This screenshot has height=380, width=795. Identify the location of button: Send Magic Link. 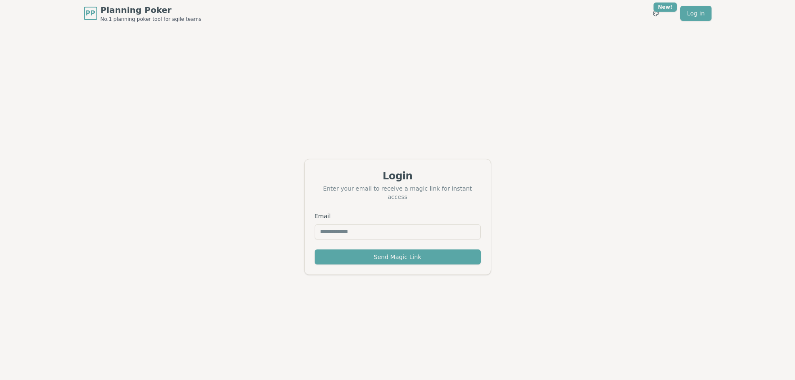
(398, 257).